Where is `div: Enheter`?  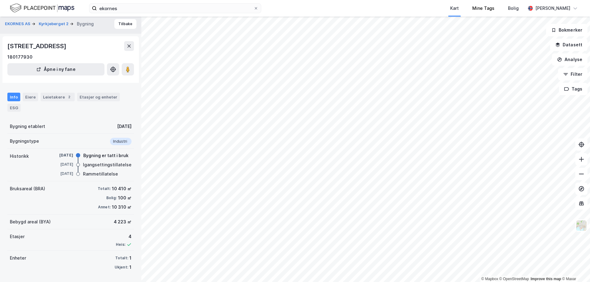
div: Enheter is located at coordinates (18, 258).